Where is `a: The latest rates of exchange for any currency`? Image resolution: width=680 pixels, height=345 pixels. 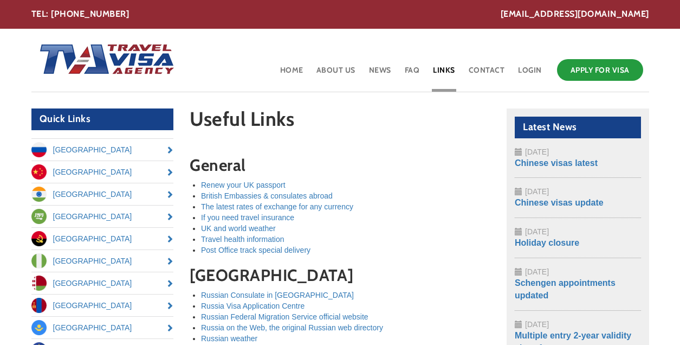
a: The latest rates of exchange for any currency is located at coordinates (277, 206).